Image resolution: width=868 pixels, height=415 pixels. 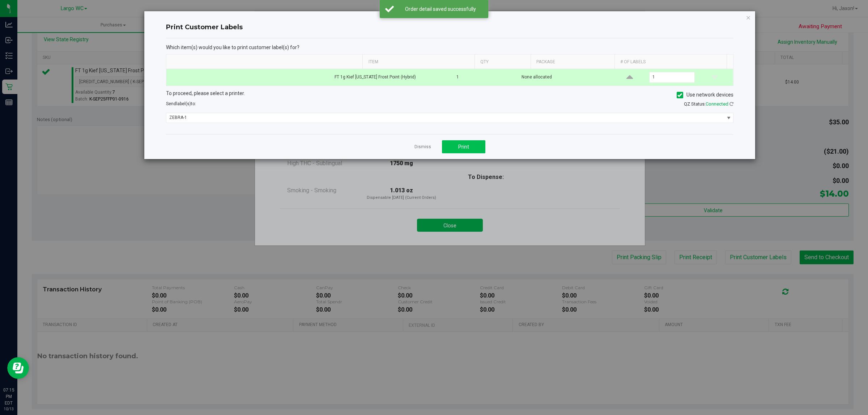 I want to click on div: Data table, so click(x=449, y=71).